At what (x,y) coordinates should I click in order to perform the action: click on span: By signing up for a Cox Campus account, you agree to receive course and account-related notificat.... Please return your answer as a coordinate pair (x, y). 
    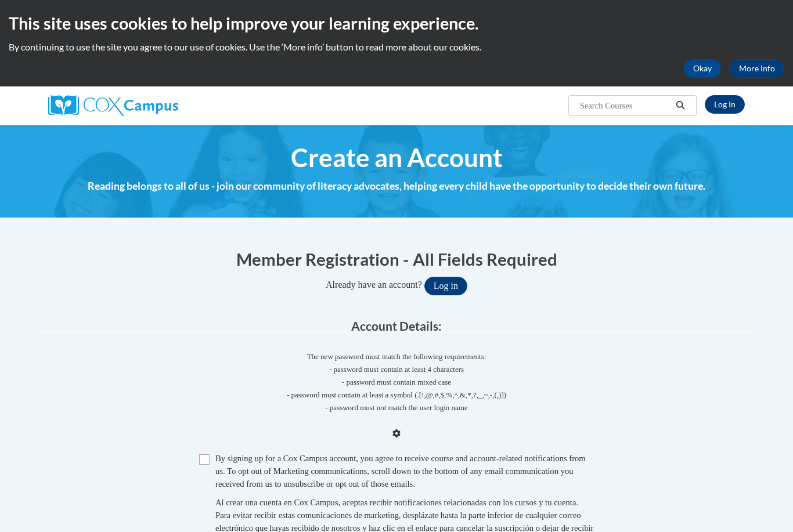
    Looking at the image, I should click on (401, 472).